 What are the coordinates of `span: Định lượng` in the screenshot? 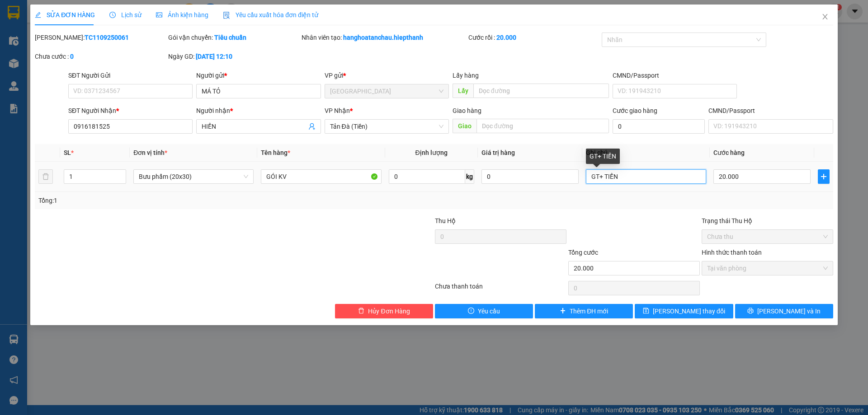 It's located at (431, 153).